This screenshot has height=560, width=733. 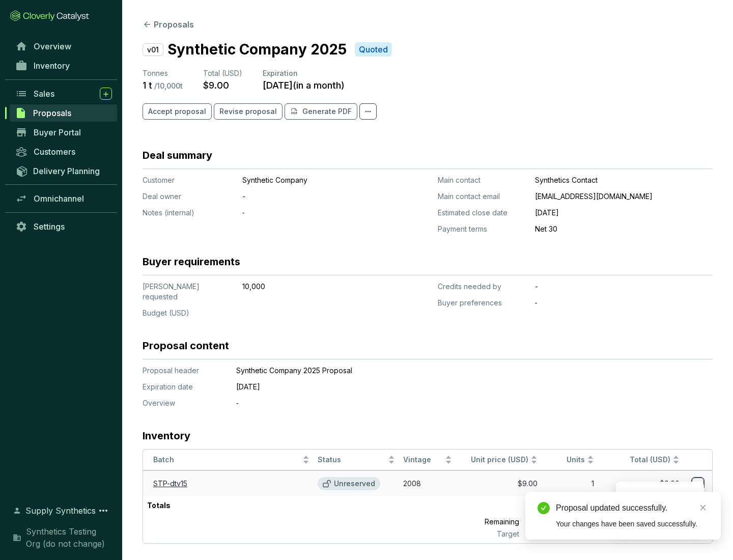 I want to click on p: Buyer preferences, so click(x=482, y=303).